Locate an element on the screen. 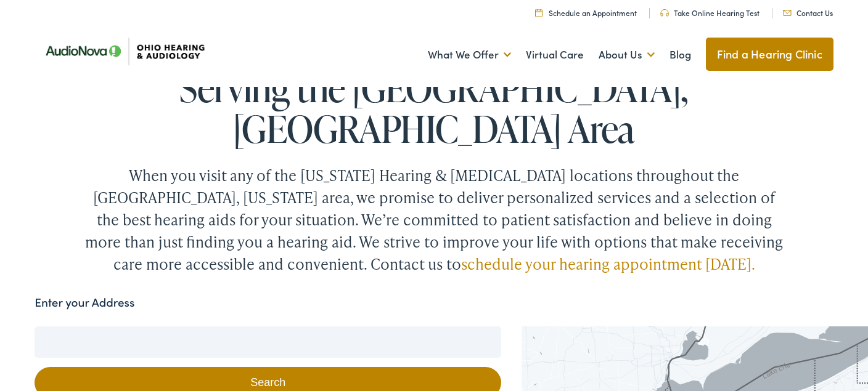 The width and height of the screenshot is (868, 391). input: Enter your address or zip code is located at coordinates (268, 342).